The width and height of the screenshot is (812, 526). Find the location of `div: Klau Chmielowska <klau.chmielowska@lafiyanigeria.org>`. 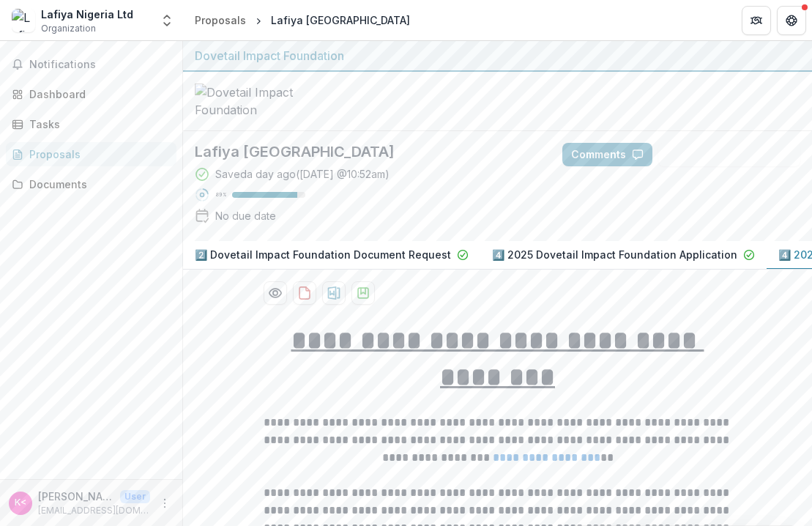

div: Klau Chmielowska <klau.chmielowska@lafiyanigeria.org> is located at coordinates (20, 502).